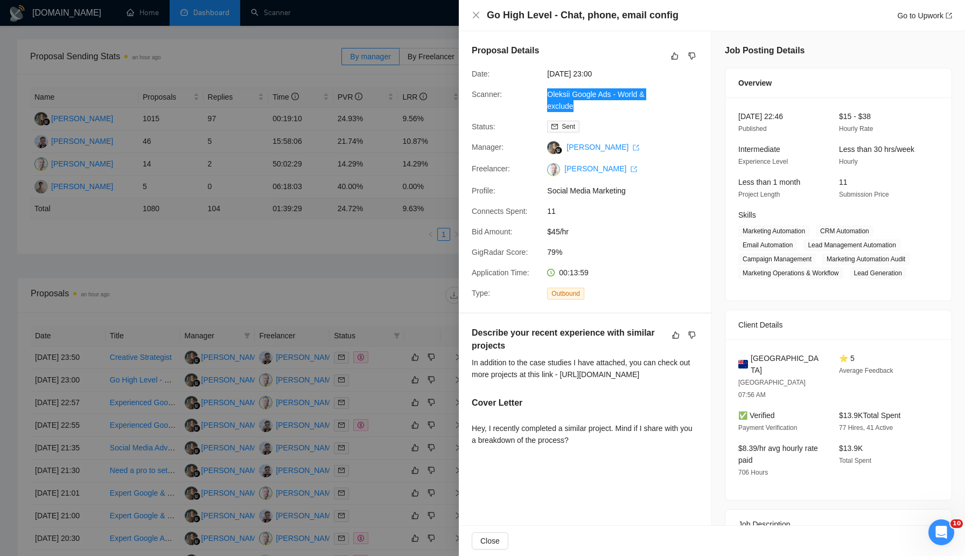 This screenshot has height=556, width=965. Describe the element at coordinates (767, 245) in the screenshot. I see `span: Email Automation` at that location.